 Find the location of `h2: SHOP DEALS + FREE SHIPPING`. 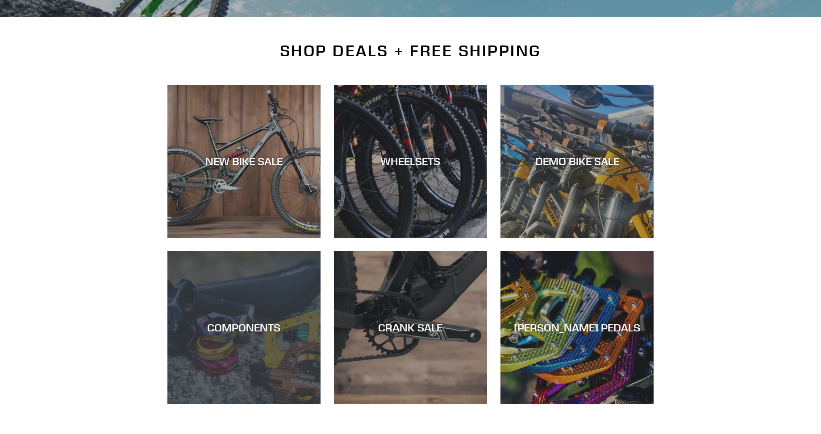

h2: SHOP DEALS + FREE SHIPPING is located at coordinates (411, 51).